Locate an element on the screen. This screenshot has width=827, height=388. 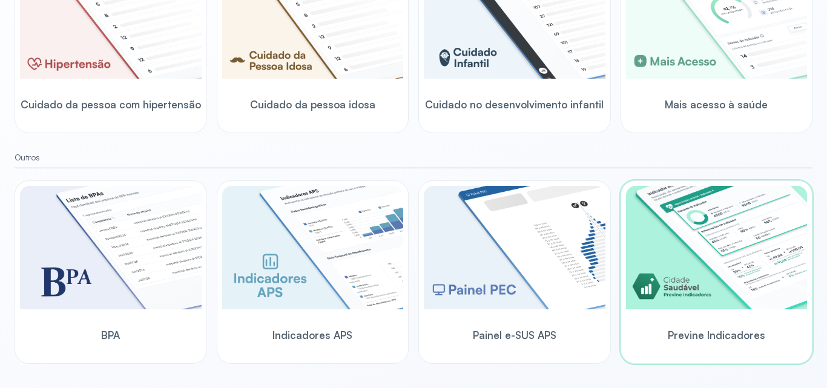
span: Cuidado no desenvolvimento infantil is located at coordinates (514, 104).